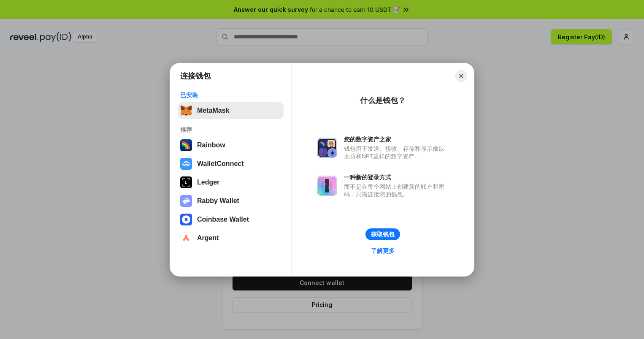  What do you see at coordinates (213, 111) in the screenshot?
I see `div: MetaMask` at bounding box center [213, 111].